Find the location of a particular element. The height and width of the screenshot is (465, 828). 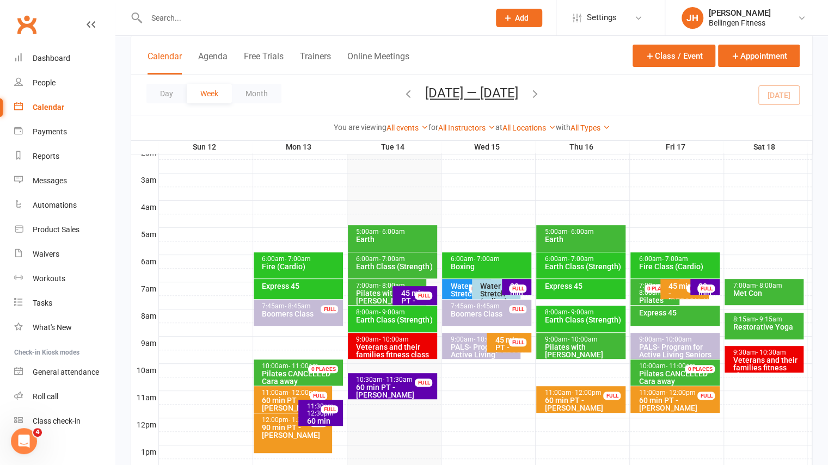

div: 10:30am is located at coordinates (395, 380).